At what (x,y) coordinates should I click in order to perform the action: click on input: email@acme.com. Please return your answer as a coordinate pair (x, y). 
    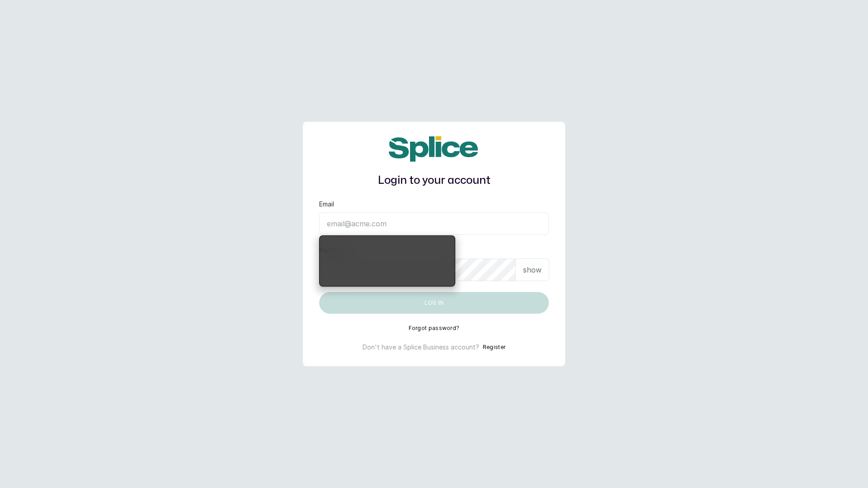
    Looking at the image, I should click on (434, 224).